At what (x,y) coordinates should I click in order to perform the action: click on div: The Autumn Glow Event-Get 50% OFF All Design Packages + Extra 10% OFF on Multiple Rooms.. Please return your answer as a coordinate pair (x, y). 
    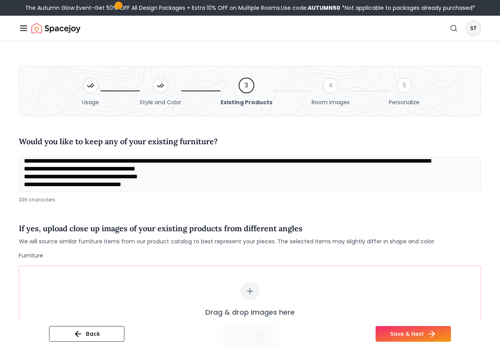
    Looking at the image, I should click on (250, 8).